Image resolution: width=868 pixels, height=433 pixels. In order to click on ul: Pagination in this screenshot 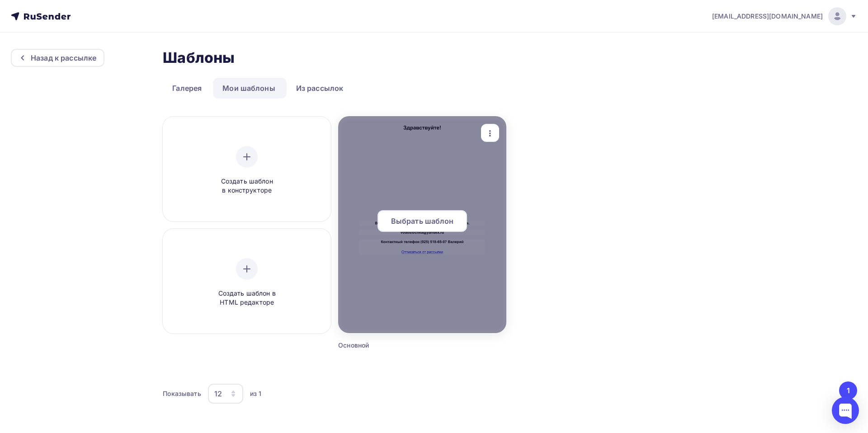, I will do `click(847, 391)`.